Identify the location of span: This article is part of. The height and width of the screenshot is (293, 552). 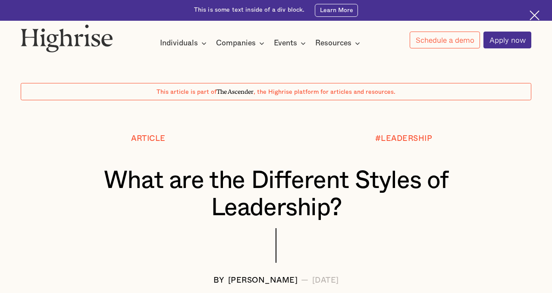
(186, 92).